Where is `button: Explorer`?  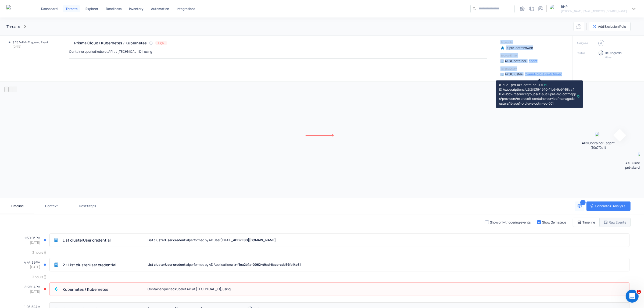 button: Explorer is located at coordinates (92, 9).